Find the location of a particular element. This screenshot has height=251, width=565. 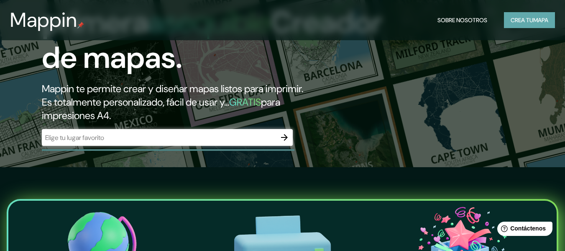

font: mapa is located at coordinates (541, 20).